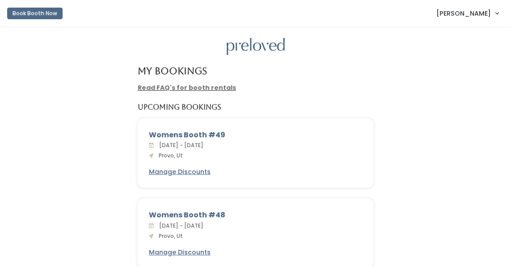 The height and width of the screenshot is (267, 511). I want to click on img: preloved logo, so click(256, 46).